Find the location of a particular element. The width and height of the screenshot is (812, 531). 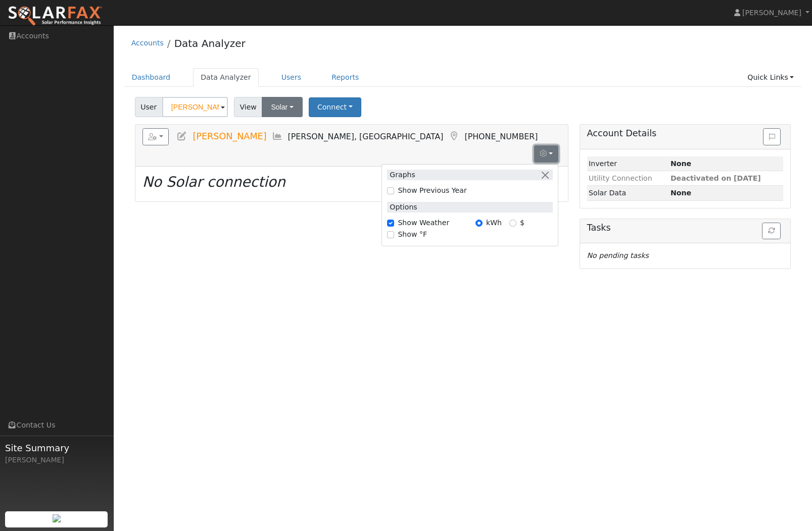

strong: None is located at coordinates (680, 193).